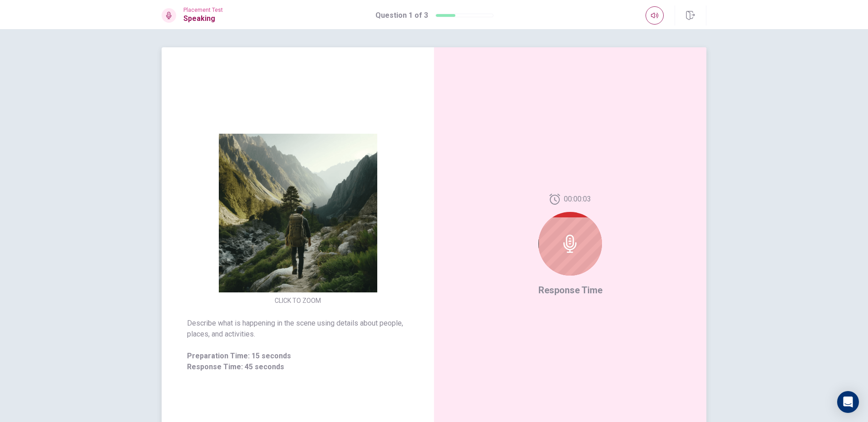 The height and width of the screenshot is (422, 868). I want to click on span: Response Time, so click(570, 290).